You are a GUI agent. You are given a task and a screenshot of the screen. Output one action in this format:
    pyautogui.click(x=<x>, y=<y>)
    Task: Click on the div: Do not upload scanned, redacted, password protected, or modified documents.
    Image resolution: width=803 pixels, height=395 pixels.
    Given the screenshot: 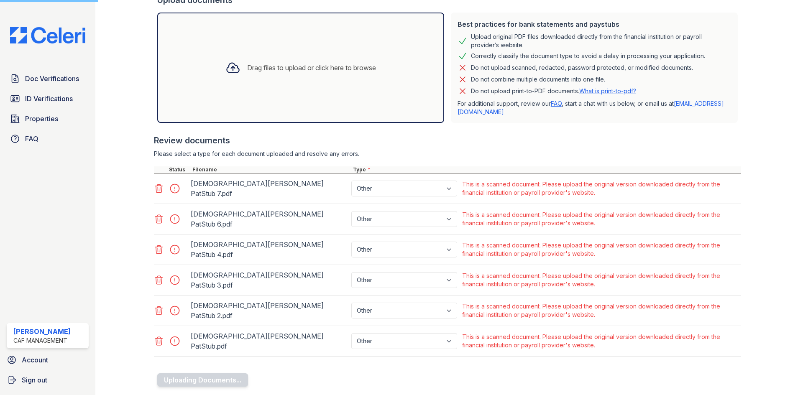 What is the action you would take?
    pyautogui.click(x=582, y=68)
    